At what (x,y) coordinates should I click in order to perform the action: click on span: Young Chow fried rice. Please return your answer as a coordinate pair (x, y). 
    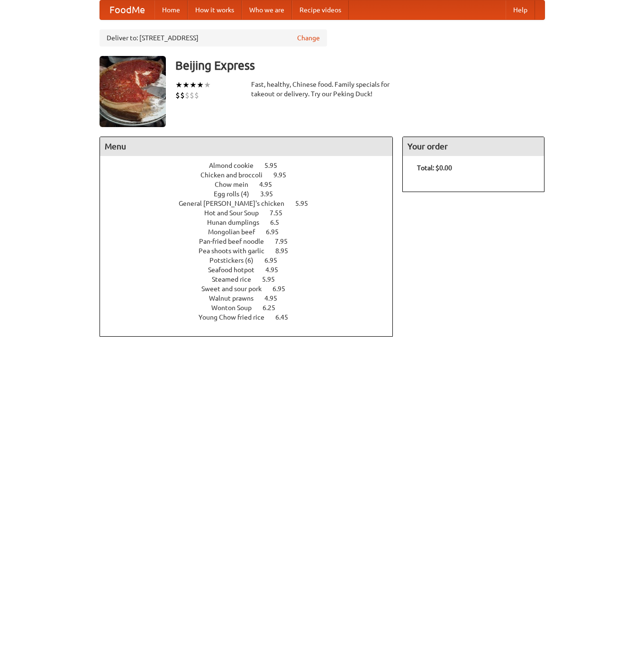
    Looking at the image, I should click on (236, 317).